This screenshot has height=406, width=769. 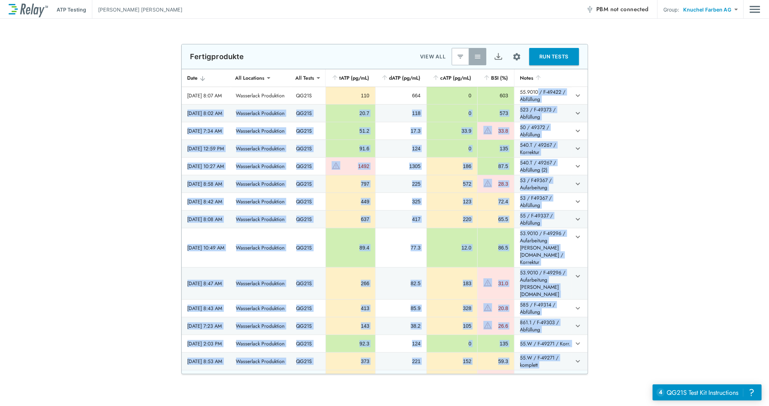 What do you see at coordinates (350, 326) in the screenshot?
I see `div: 143` at bounding box center [350, 326].